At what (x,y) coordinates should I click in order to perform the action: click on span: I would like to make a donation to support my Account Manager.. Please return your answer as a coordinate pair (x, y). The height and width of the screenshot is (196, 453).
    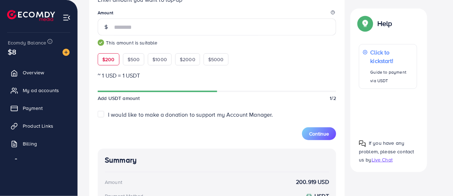
    Looking at the image, I should click on (191, 115).